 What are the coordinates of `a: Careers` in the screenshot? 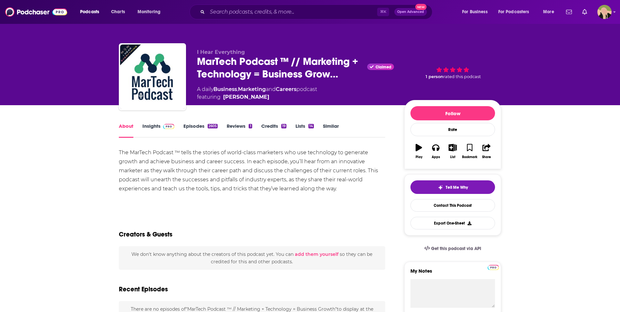 It's located at (286, 89).